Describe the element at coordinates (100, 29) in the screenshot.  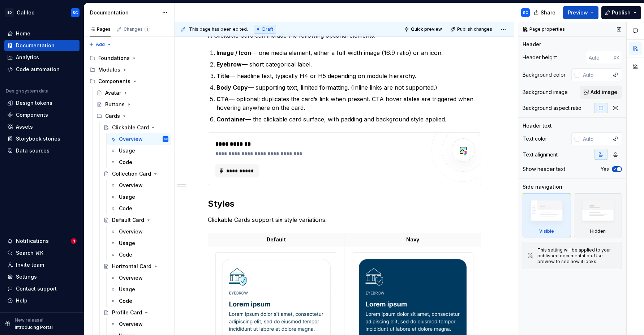
I see `div: Pages` at that location.